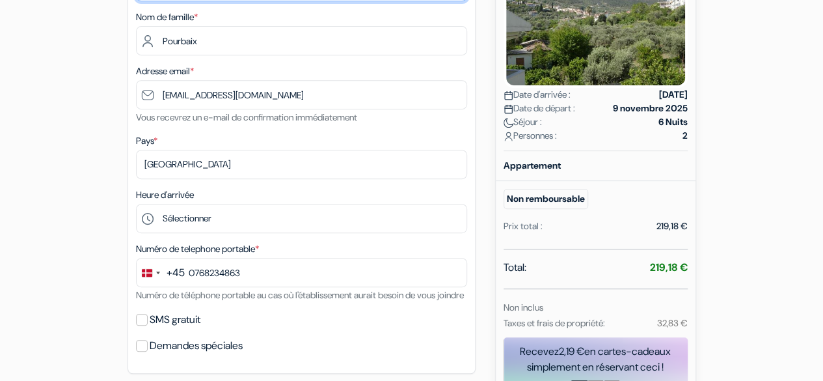  What do you see at coordinates (176, 273) in the screenshot?
I see `div: +45` at bounding box center [176, 273].